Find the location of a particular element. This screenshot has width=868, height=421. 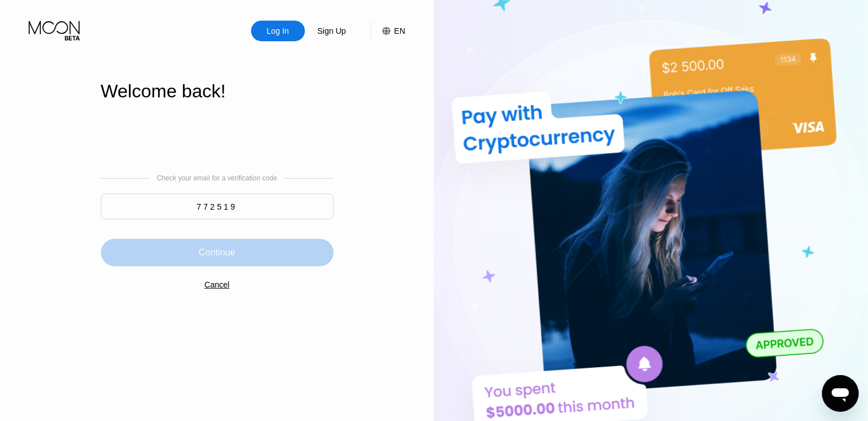

div: Sign Up is located at coordinates (332, 31).